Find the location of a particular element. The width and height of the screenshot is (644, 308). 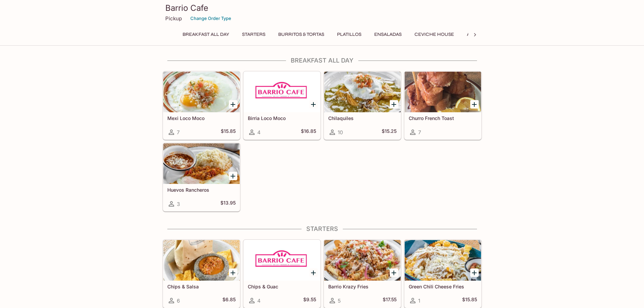

button: Starters is located at coordinates (253, 35).